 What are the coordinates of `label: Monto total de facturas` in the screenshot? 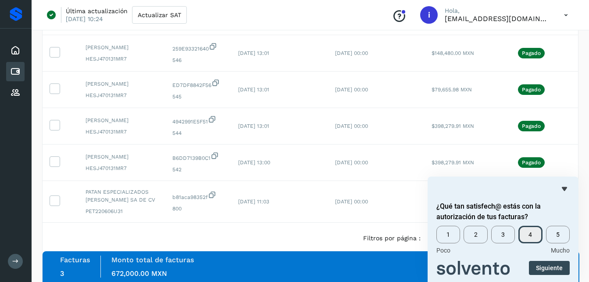 It's located at (153, 259).